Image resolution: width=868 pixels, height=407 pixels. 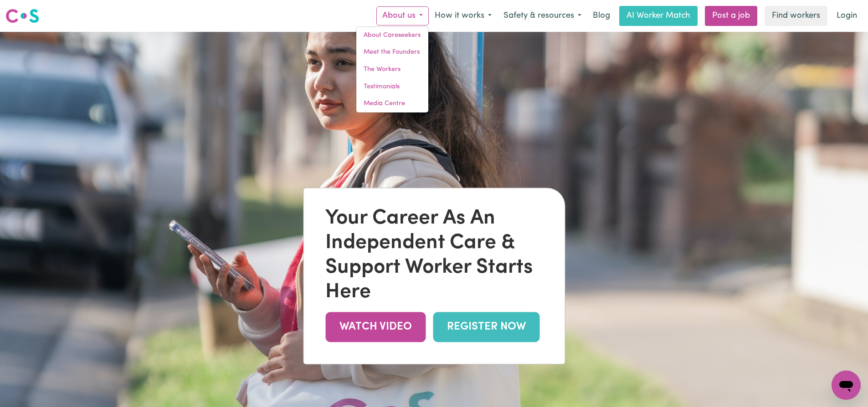 I want to click on a: Login, so click(x=846, y=16).